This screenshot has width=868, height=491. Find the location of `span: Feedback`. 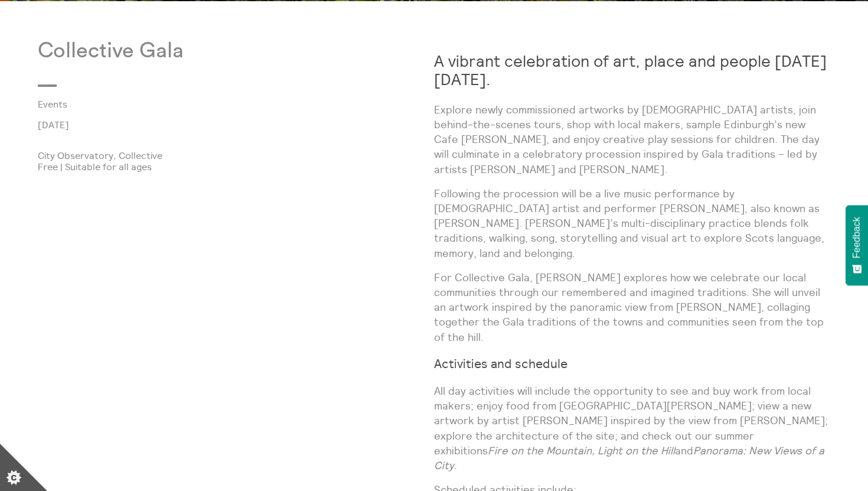

span: Feedback is located at coordinates (858, 237).